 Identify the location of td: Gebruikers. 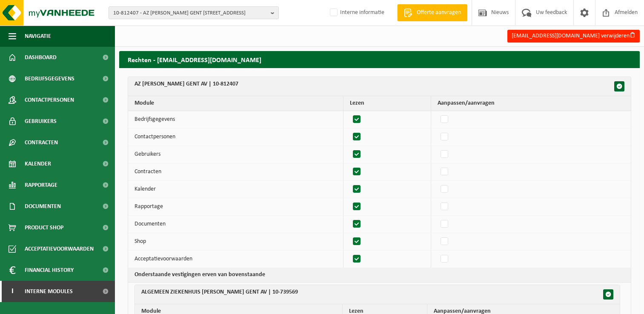
(236, 155).